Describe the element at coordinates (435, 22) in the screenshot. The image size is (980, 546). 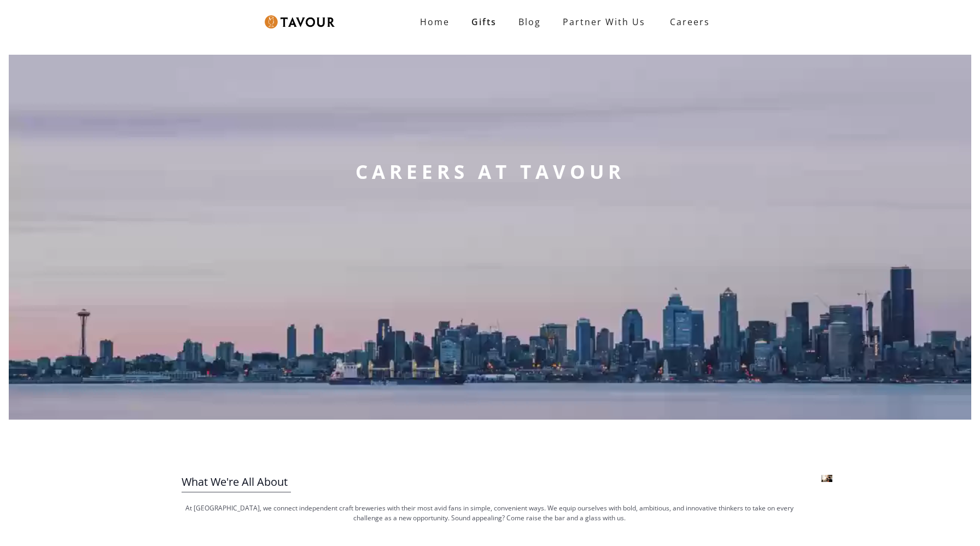
I see `a: Home` at that location.